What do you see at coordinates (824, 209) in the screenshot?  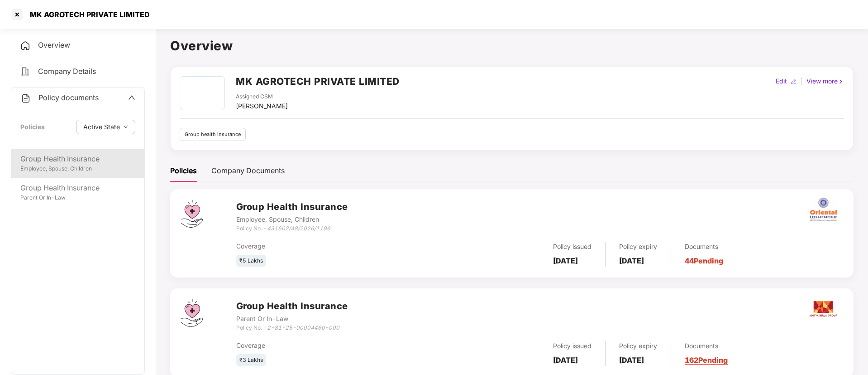 I see `img: oi.png` at bounding box center [824, 209].